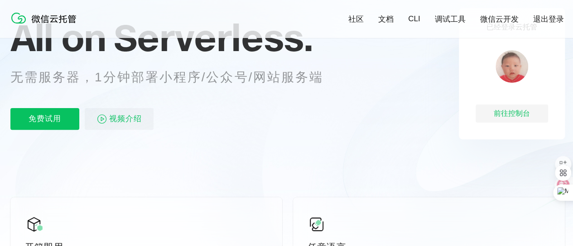 The height and width of the screenshot is (246, 573). I want to click on a: 退出登录, so click(548, 19).